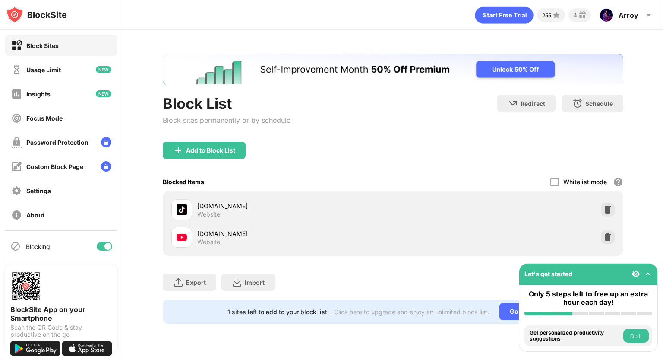  Describe the element at coordinates (504, 15) in the screenshot. I see `div: animation` at that location.